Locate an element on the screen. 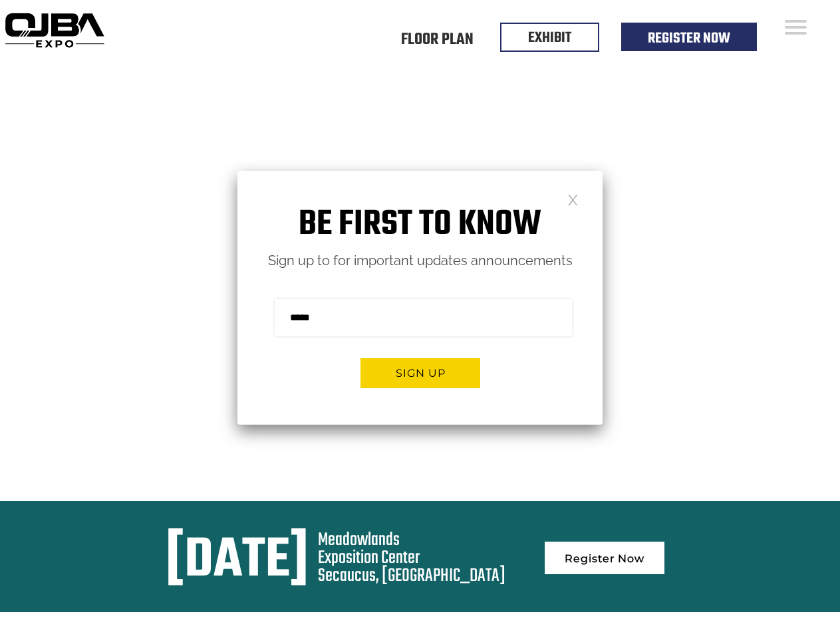 The width and height of the screenshot is (840, 638). button: Sign up is located at coordinates (420, 373).